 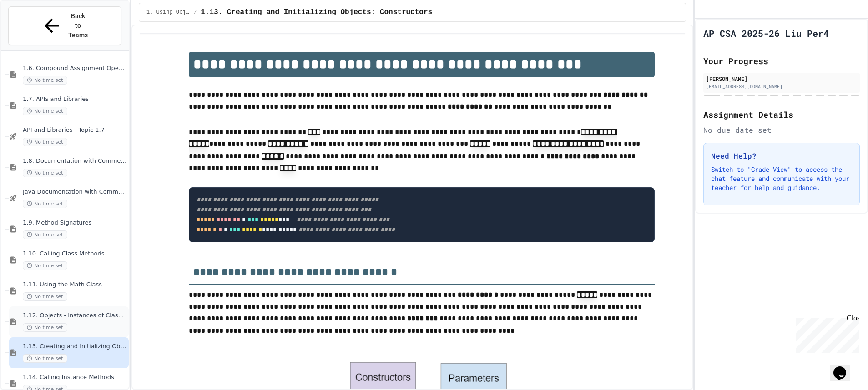 I want to click on span: Java Documentation with Comments - Topic 1.8, so click(x=75, y=192).